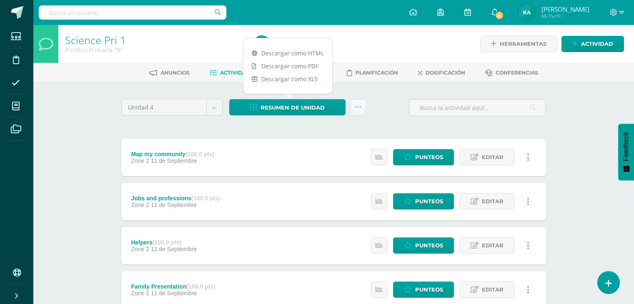 The width and height of the screenshot is (634, 304). What do you see at coordinates (523, 44) in the screenshot?
I see `span: Herramientas` at bounding box center [523, 44].